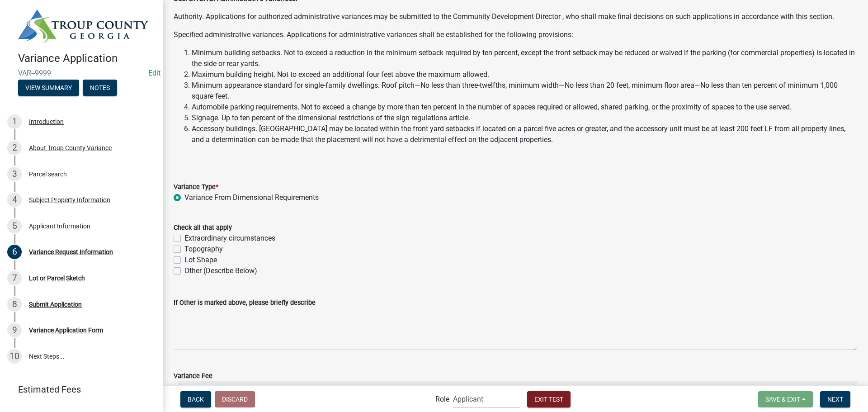 This screenshot has height=412, width=868. Describe the element at coordinates (15, 304) in the screenshot. I see `div: 8` at that location.